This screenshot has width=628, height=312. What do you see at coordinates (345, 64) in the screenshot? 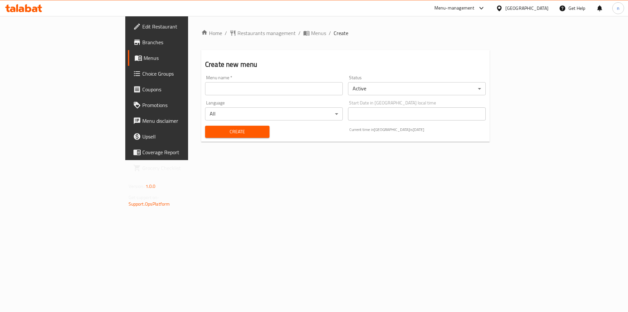
I see `h2: Create new menu` at bounding box center [345, 64].